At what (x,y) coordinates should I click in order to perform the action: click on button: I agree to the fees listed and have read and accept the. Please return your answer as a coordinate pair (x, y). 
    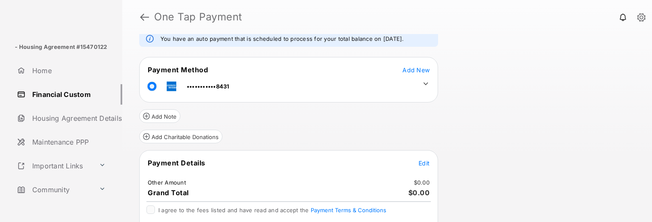
    Looking at the image, I should click on (349, 210).